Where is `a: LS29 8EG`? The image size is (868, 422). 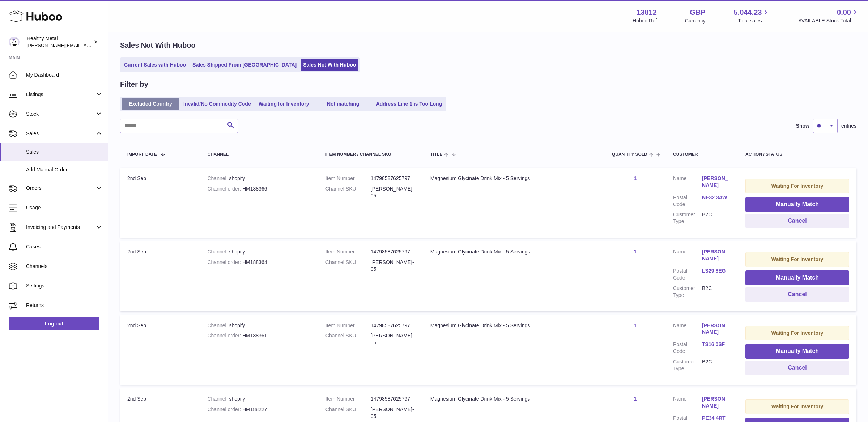 a: LS29 8EG is located at coordinates (716, 271).